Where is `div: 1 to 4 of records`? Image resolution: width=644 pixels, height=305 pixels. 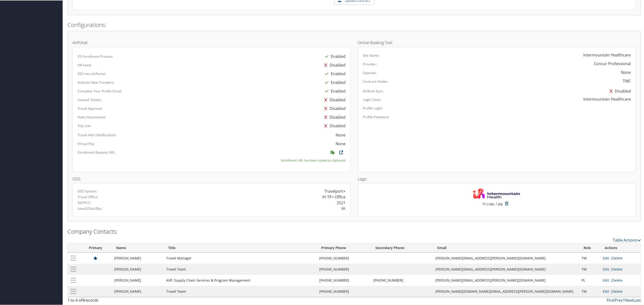 div: 1 to 4 of records is located at coordinates (137, 301).